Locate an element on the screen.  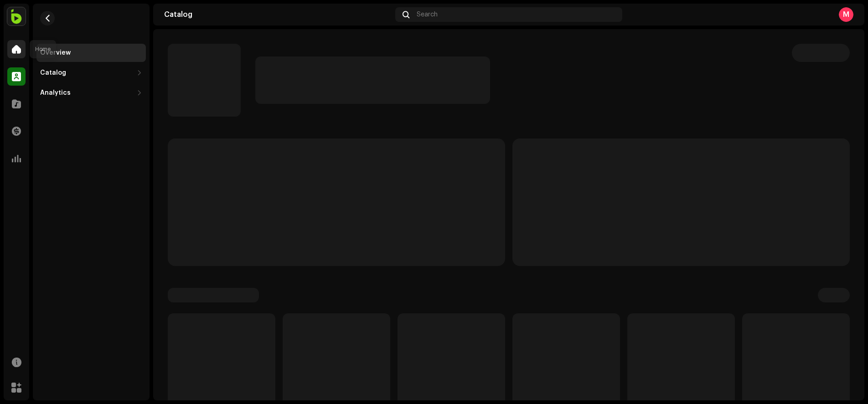
div: Overview is located at coordinates (55, 53).